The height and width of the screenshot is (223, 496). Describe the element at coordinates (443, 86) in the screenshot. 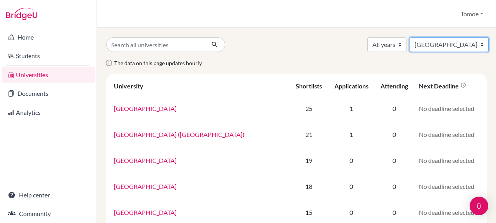

I see `div: Next deadline` at that location.